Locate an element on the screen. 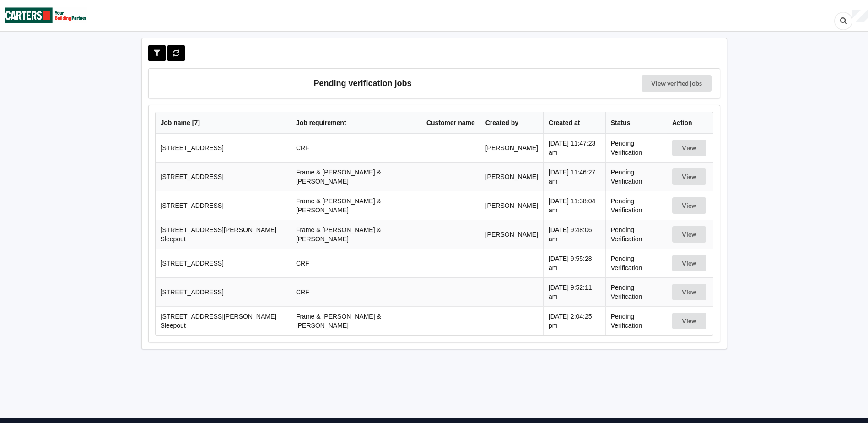 The width and height of the screenshot is (868, 423). th: Job requirement is located at coordinates (355, 123).